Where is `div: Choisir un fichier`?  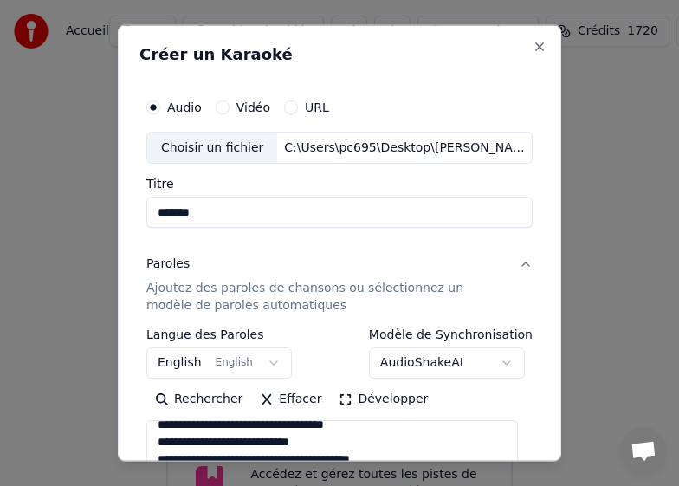
div: Choisir un fichier is located at coordinates (212, 147).